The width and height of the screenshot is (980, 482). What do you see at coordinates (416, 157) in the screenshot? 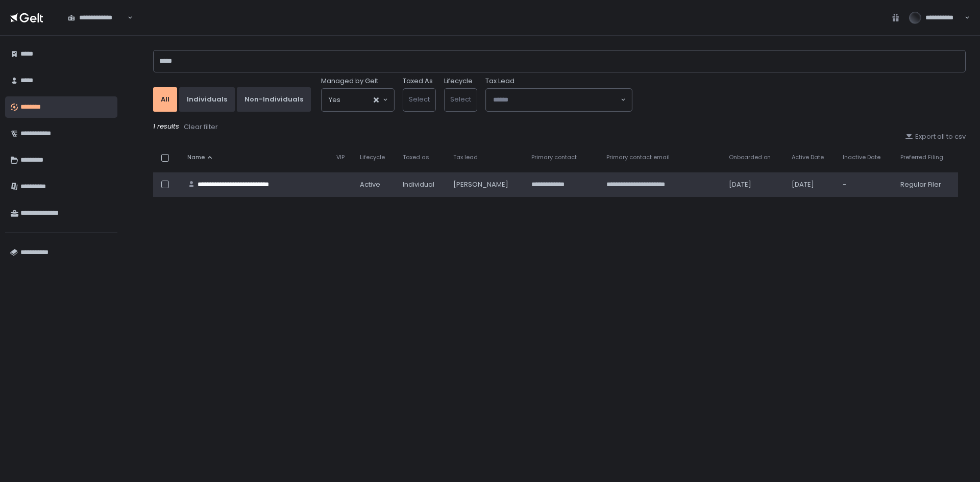
I see `span: Taxed as` at bounding box center [416, 157].